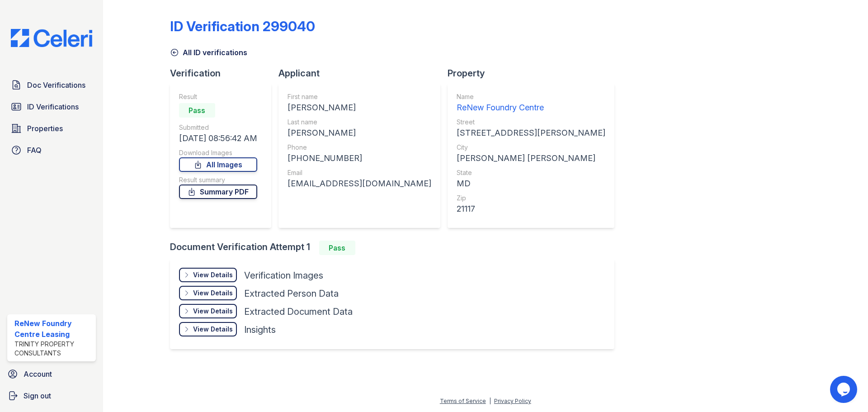  I want to click on span: Sign out, so click(37, 396).